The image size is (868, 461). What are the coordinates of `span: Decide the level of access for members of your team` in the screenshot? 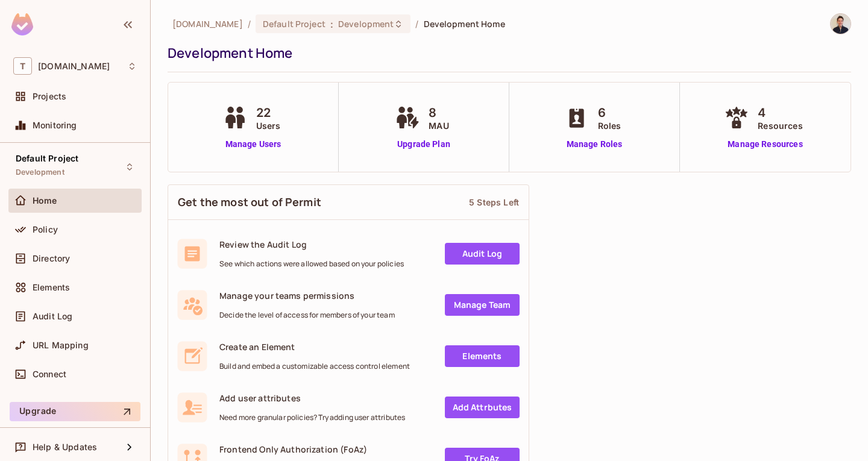 It's located at (307, 315).